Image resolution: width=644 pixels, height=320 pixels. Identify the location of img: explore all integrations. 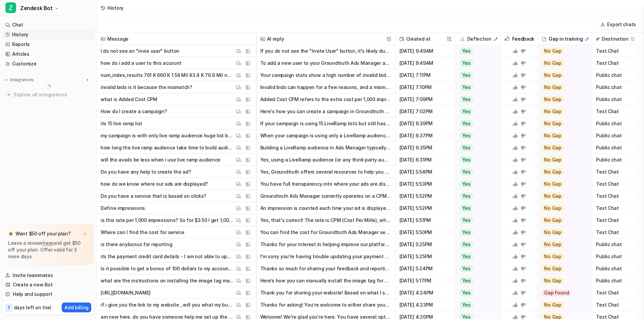
(9, 94).